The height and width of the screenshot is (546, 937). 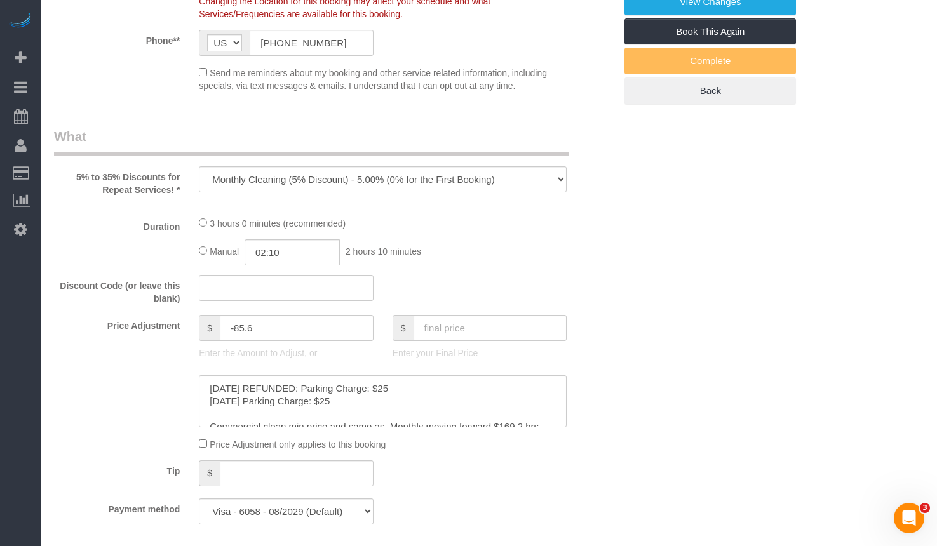 What do you see at coordinates (286, 353) in the screenshot?
I see `p: Enter the Amount to Adjust, or` at bounding box center [286, 353].